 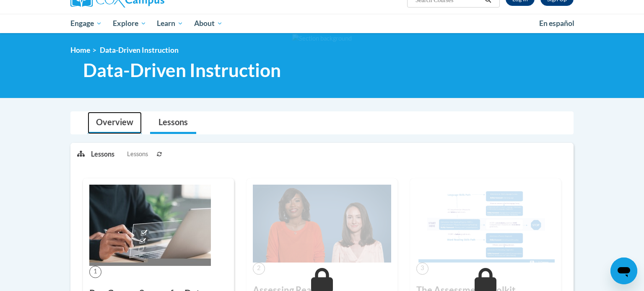 I want to click on span: Learn, so click(x=170, y=23).